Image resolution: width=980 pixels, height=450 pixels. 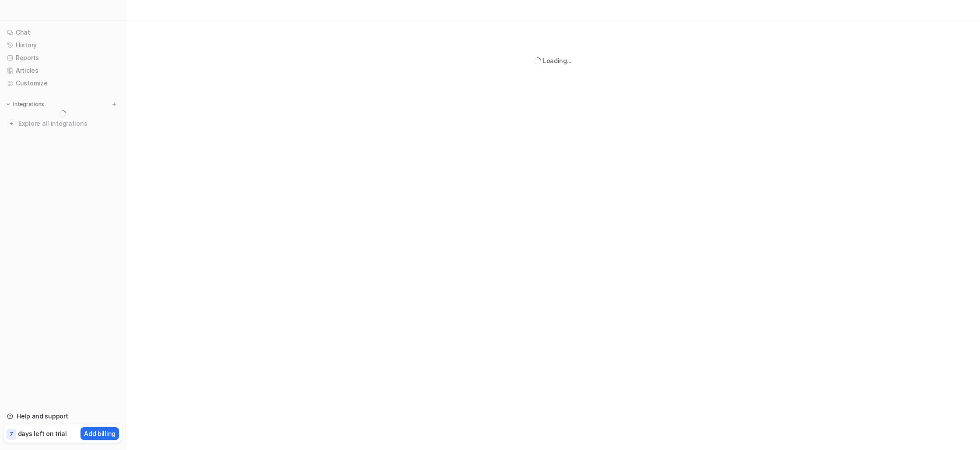 What do you see at coordinates (99, 433) in the screenshot?
I see `button: Add billing` at bounding box center [99, 433].